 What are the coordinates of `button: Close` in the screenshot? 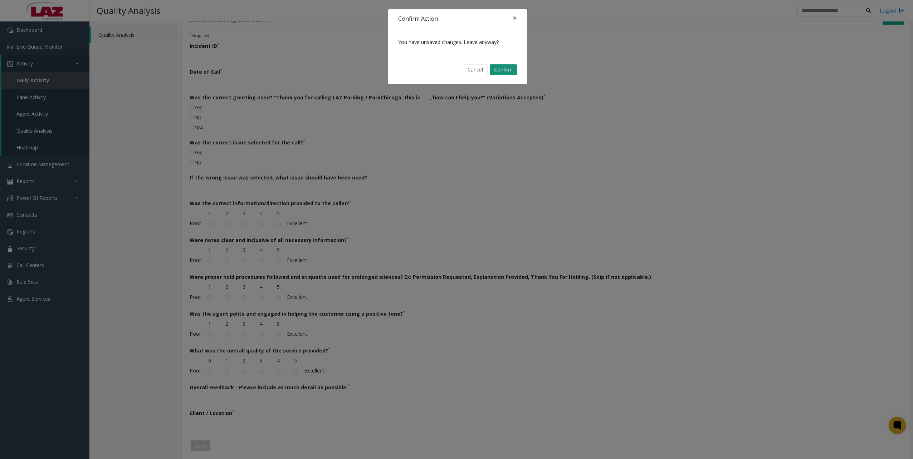 It's located at (515, 18).